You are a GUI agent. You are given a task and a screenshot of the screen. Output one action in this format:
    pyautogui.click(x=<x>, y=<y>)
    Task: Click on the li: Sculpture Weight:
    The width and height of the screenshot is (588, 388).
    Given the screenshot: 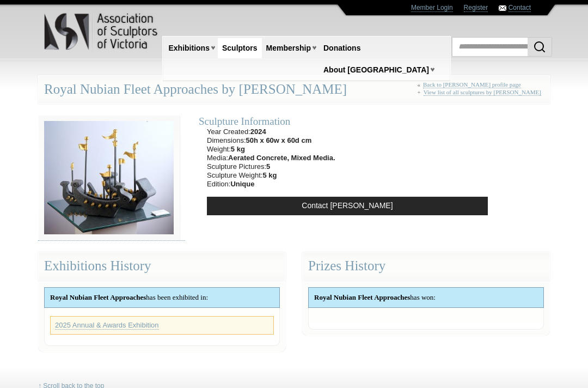 What is the action you would take?
    pyautogui.click(x=271, y=176)
    